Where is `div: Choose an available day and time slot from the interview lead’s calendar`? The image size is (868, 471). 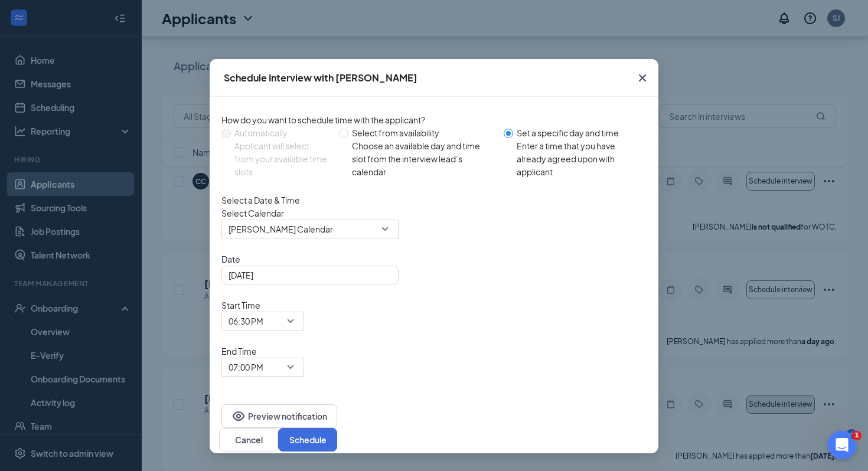 div: Choose an available day and time slot from the interview lead’s calendar is located at coordinates (423, 159).